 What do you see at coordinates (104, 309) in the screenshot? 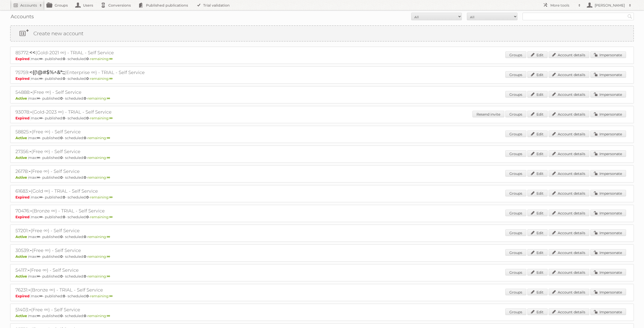
I see `h2: 51403: (Free ∞) - Self Service` at bounding box center [104, 309].